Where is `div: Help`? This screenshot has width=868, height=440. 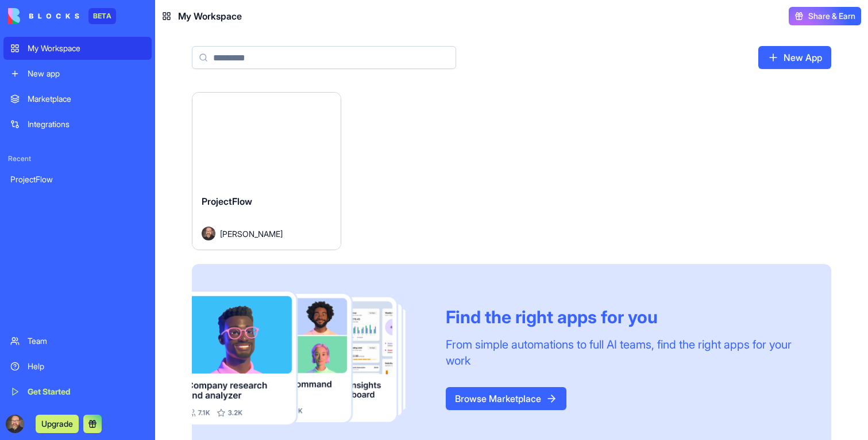 div: Help is located at coordinates (86, 366).